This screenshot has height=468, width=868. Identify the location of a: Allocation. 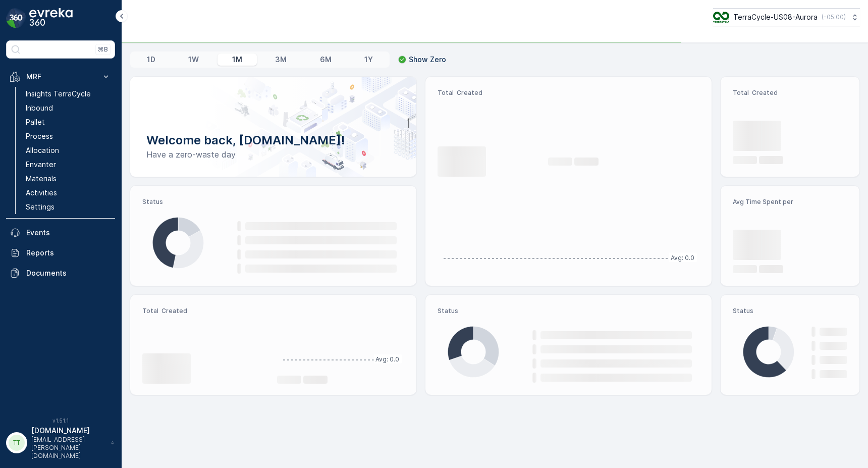
(68, 151).